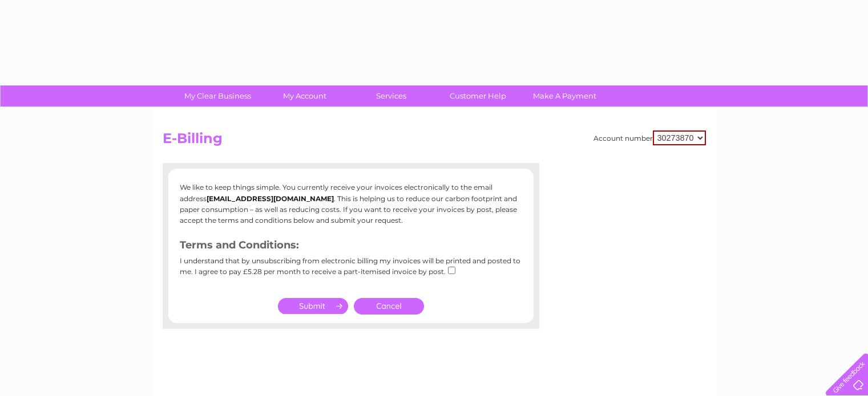 The image size is (868, 396). Describe the element at coordinates (389, 306) in the screenshot. I see `a: Cancel` at that location.